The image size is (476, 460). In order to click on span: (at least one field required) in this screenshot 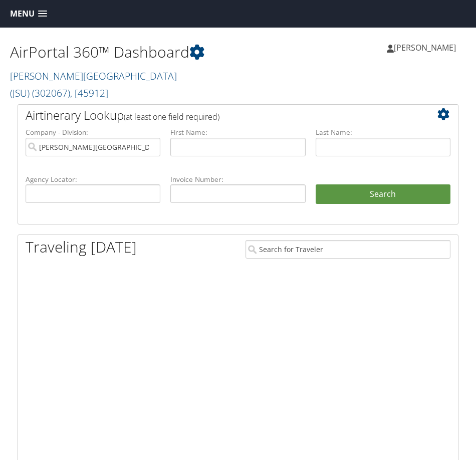, I will do `click(171, 117)`.